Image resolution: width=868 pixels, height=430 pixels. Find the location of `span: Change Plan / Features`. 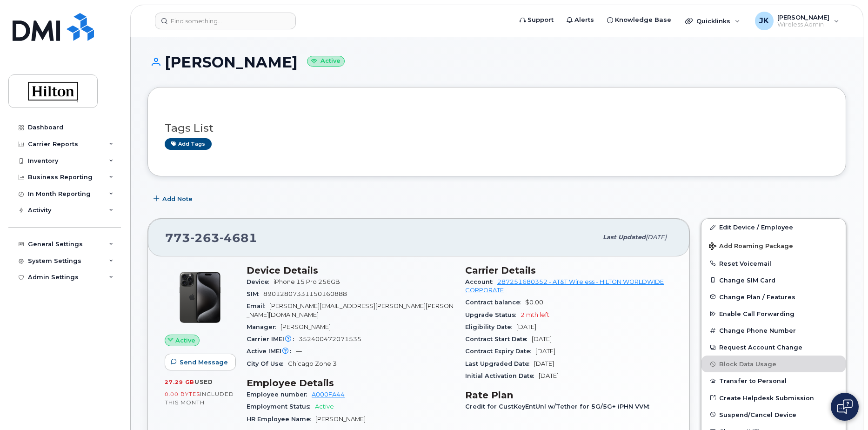

span: Change Plan / Features is located at coordinates (758, 296).